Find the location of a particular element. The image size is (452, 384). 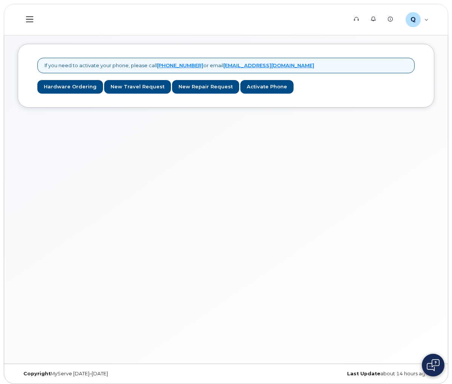

div: about 14 hours ago is located at coordinates (330, 374).